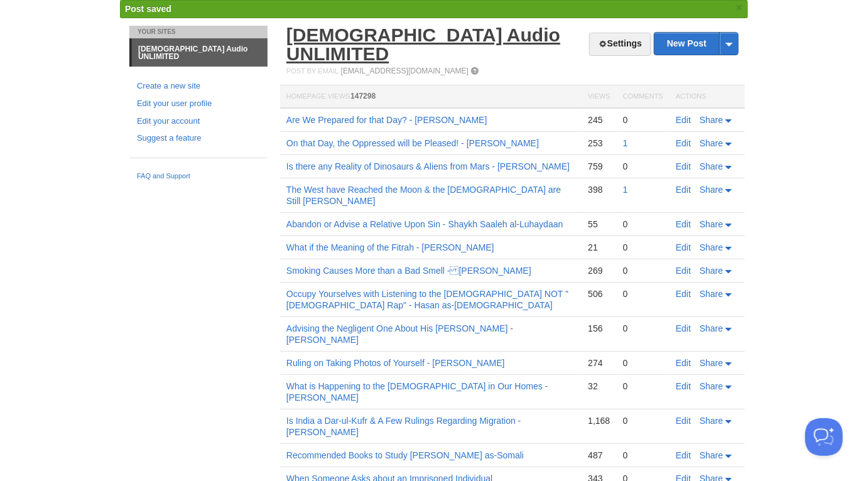 The width and height of the screenshot is (868, 481). I want to click on div: 274, so click(599, 363).